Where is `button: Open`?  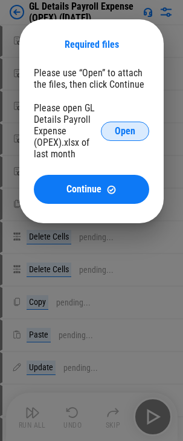
button: Open is located at coordinates (125, 131).